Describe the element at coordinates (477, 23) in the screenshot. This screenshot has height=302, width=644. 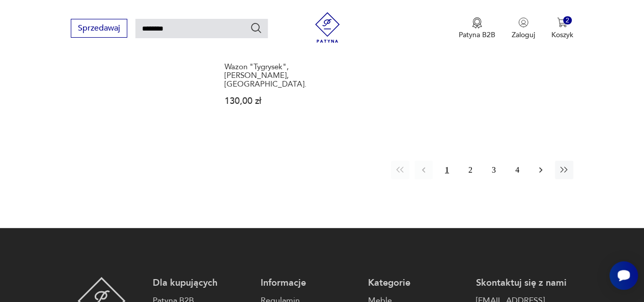
I see `img: Ikona medalu` at that location.